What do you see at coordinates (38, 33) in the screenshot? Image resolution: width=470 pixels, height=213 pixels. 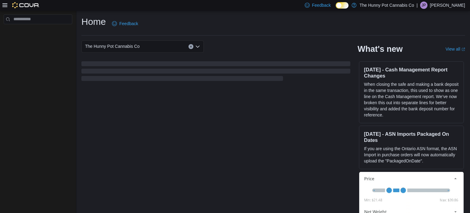 I see `nav: Complex example` at bounding box center [38, 33].